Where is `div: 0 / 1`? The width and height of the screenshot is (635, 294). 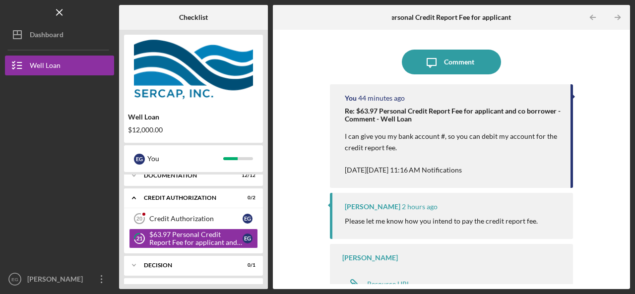
div: 0 / 1 is located at coordinates (247, 265).